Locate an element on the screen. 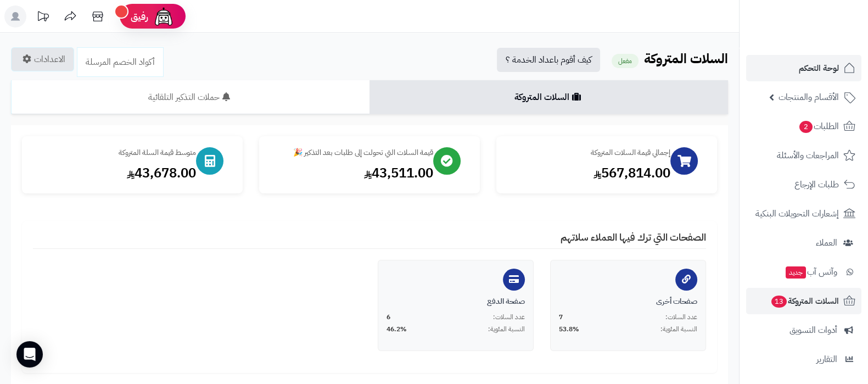  h4: الصفحات التي ترك فيها العملاء سلاتهم is located at coordinates (370, 240).